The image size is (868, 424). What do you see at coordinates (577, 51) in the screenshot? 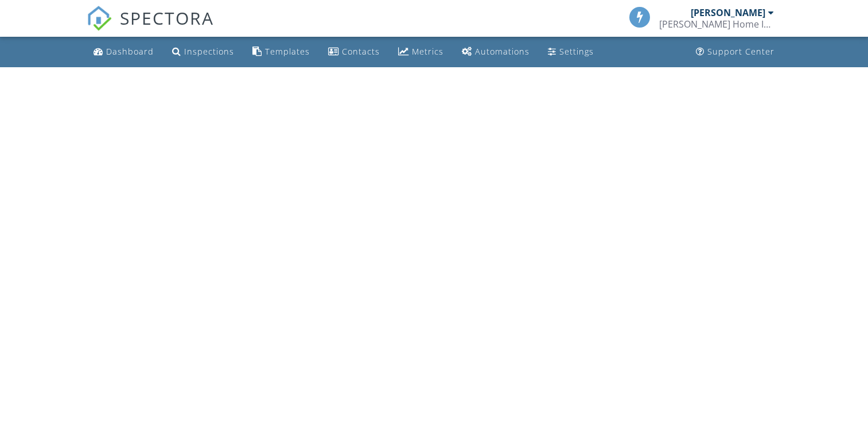
I see `div: Settings` at bounding box center [577, 51].